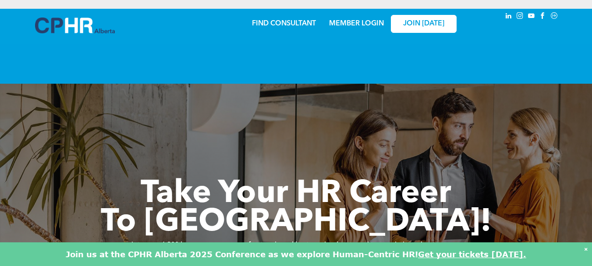  I want to click on span: Take Your HR Career, so click(296, 194).